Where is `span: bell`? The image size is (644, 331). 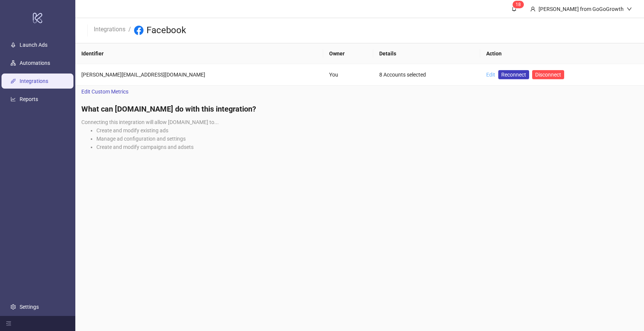 span: bell is located at coordinates (514, 8).